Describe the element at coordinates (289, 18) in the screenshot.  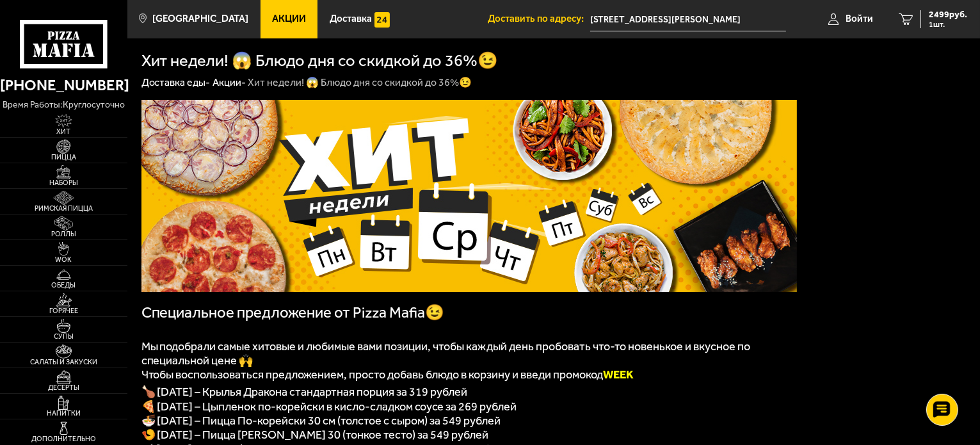
I see `span: Акции` at that location.